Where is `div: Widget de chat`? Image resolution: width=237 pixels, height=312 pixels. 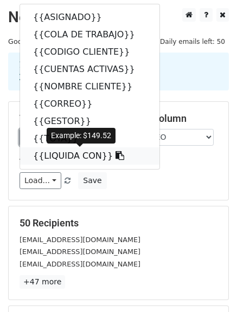
div: Widget de chat is located at coordinates (210, 286).